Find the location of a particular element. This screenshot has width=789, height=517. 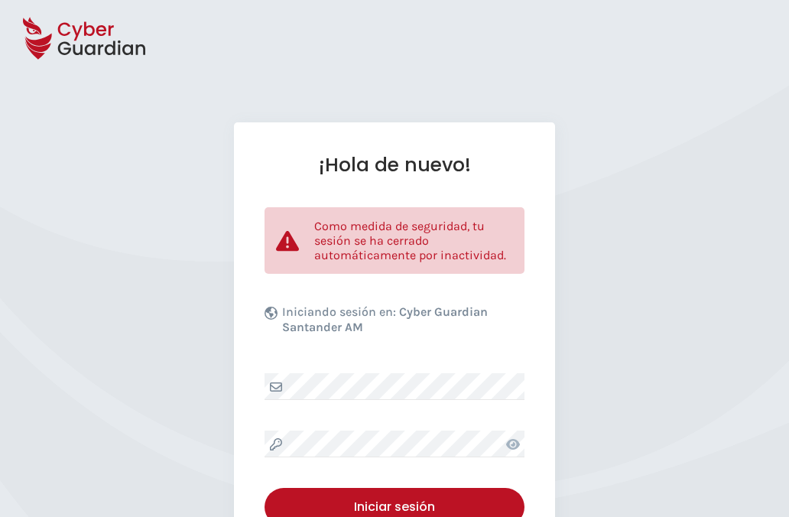

b: Cyber Guardian Santander AM is located at coordinates (384, 319).